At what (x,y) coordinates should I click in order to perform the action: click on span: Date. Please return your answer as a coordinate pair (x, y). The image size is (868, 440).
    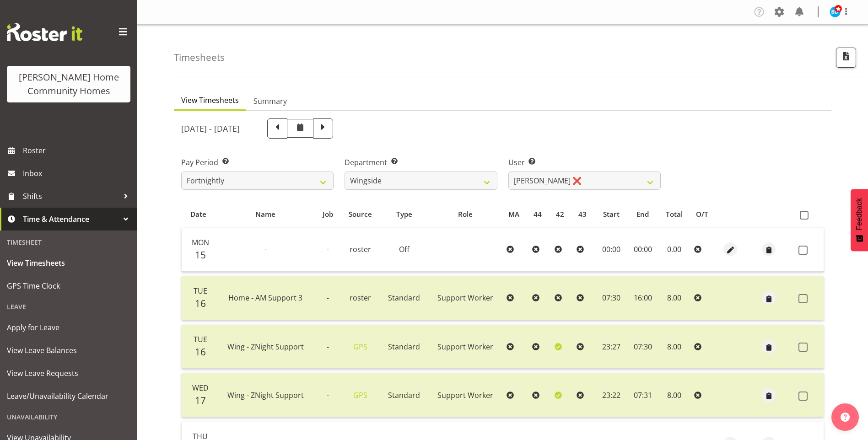
    Looking at the image, I should click on (198, 214).